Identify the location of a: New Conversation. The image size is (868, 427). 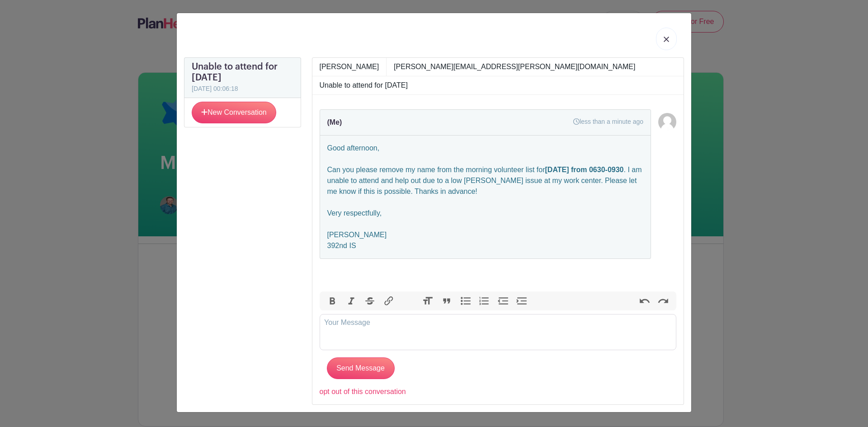
(234, 112).